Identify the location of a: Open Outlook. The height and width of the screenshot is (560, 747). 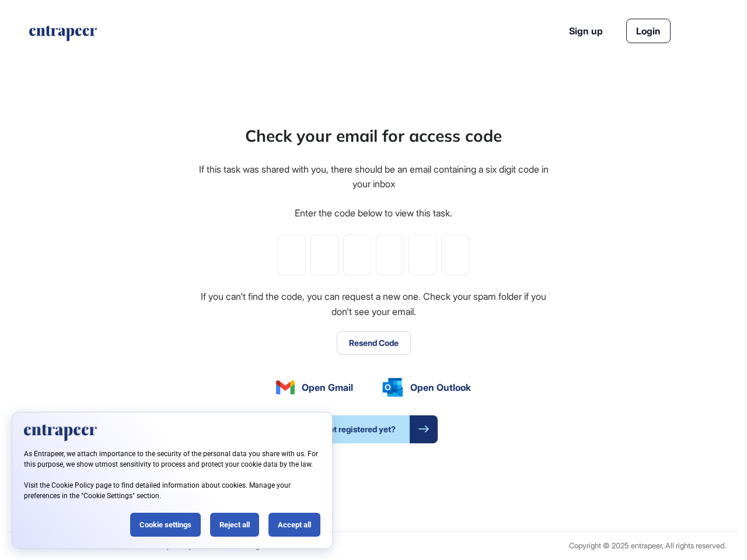
(426, 387).